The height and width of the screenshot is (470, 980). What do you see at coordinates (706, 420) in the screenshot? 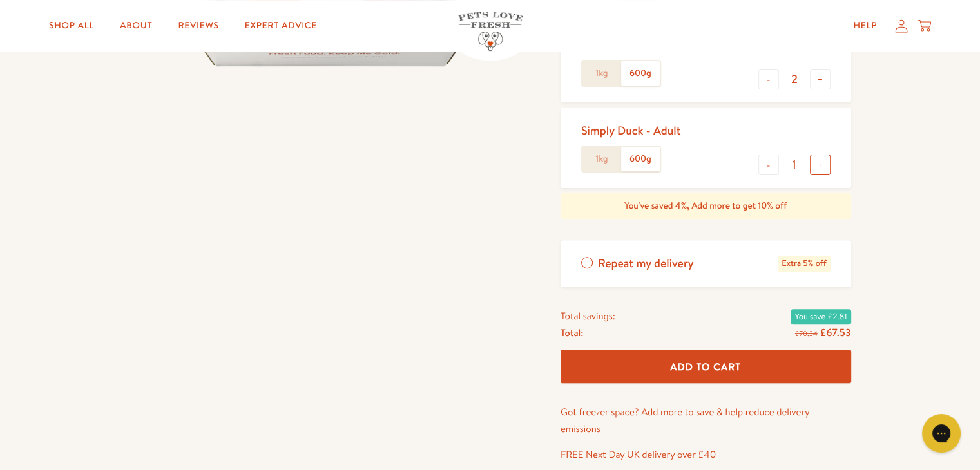
I see `p: Got freezer space? Add more to save & help reduce delivery emissions` at bounding box center [706, 420].